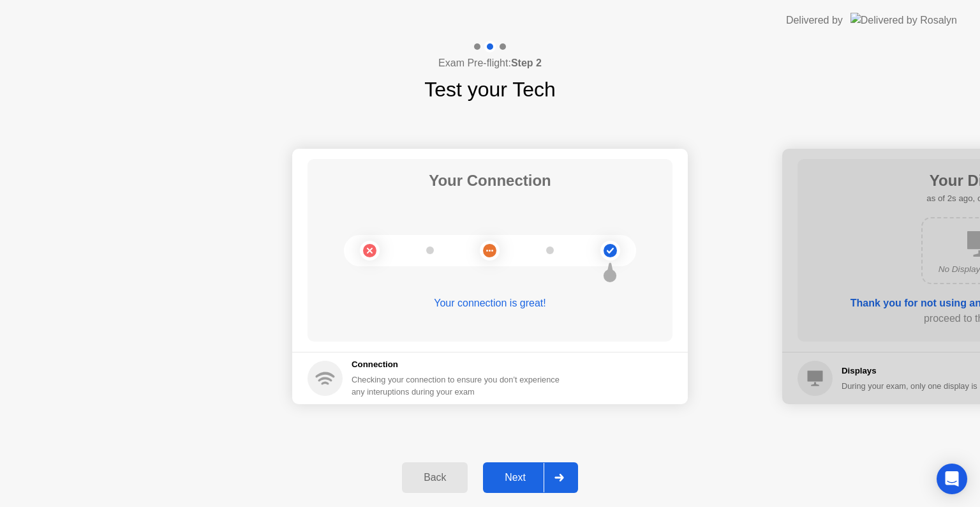 The image size is (980, 507). Describe the element at coordinates (814, 20) in the screenshot. I see `div: Delivered by` at that location.